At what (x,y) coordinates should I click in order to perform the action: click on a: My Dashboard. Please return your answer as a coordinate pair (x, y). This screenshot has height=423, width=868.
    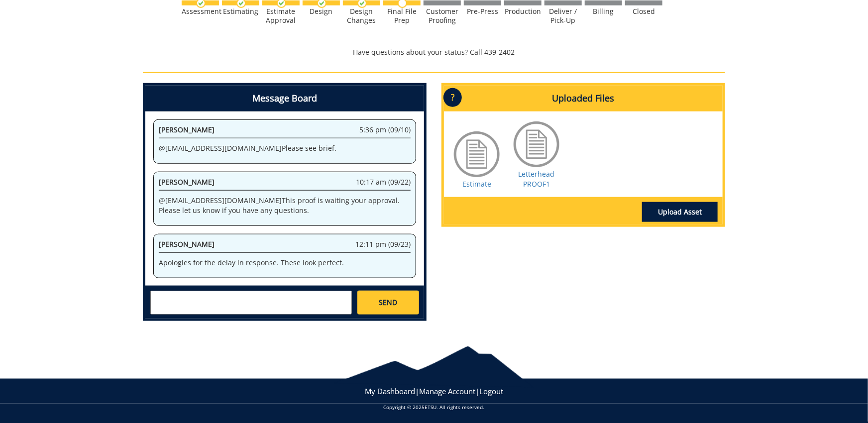
    Looking at the image, I should click on (389, 391).